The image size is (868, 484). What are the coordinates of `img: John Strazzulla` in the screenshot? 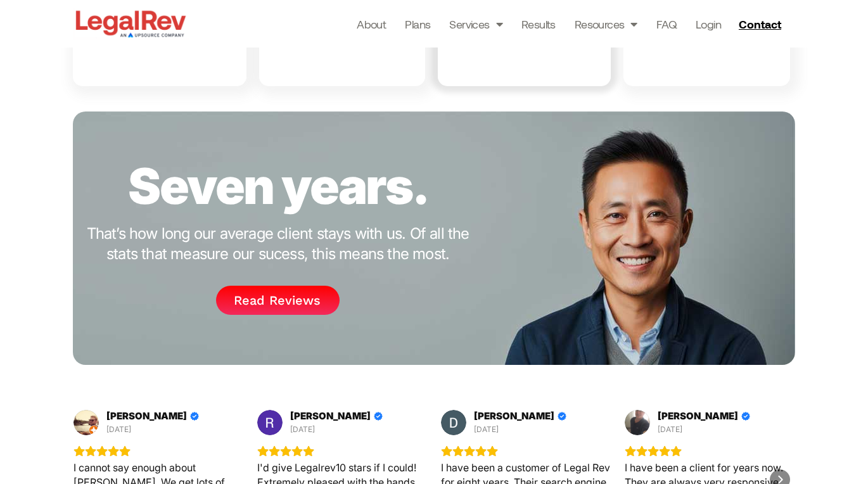 It's located at (637, 423).